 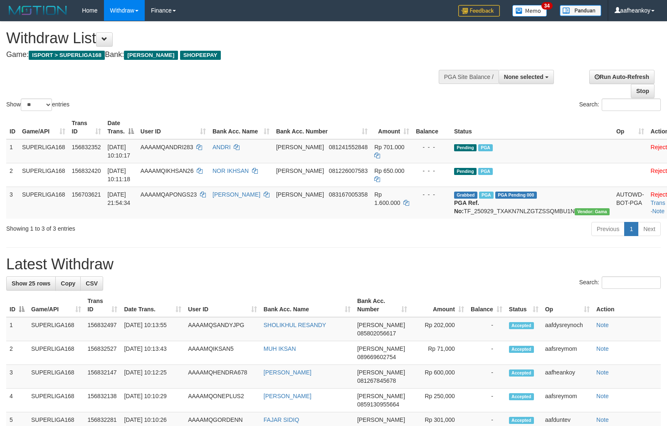 I want to click on a: MUH IKSAN, so click(x=280, y=349).